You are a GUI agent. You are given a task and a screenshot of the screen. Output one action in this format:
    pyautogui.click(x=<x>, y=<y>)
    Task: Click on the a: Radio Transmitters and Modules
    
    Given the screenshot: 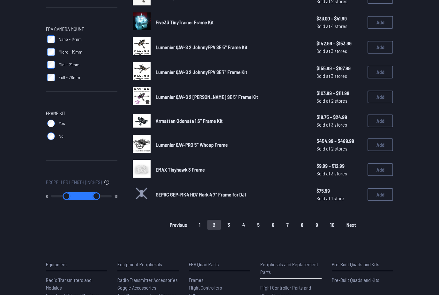 What is the action you would take?
    pyautogui.click(x=77, y=284)
    